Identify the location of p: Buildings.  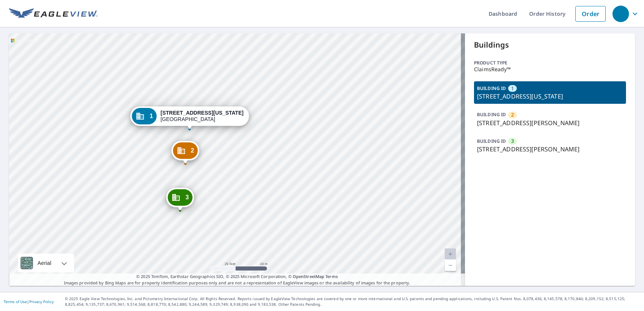
(550, 45).